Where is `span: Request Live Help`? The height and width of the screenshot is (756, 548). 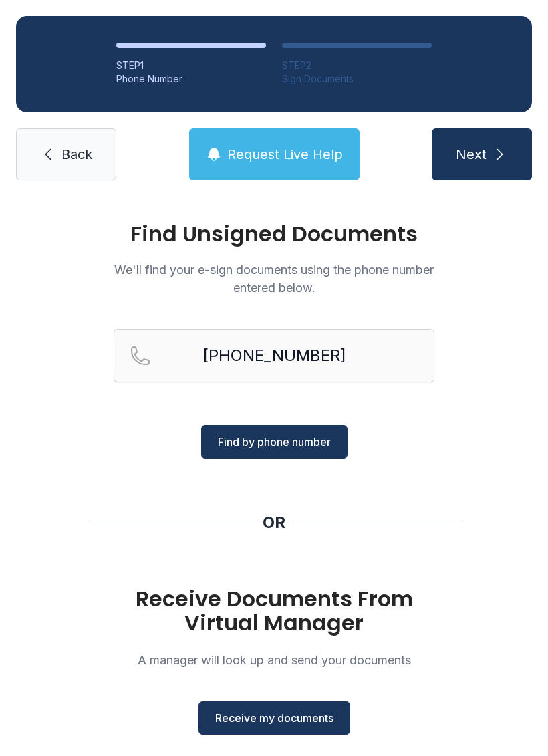
span: Request Live Help is located at coordinates (284, 154).